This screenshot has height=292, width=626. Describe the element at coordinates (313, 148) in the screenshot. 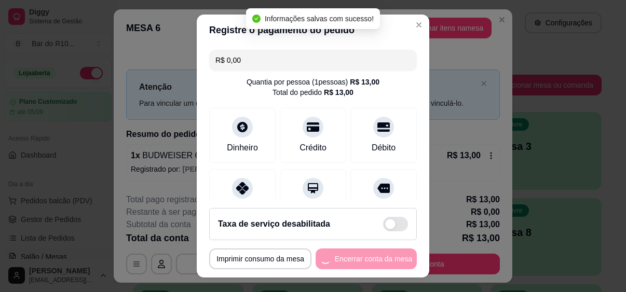

I see `div: Crédito` at that location.